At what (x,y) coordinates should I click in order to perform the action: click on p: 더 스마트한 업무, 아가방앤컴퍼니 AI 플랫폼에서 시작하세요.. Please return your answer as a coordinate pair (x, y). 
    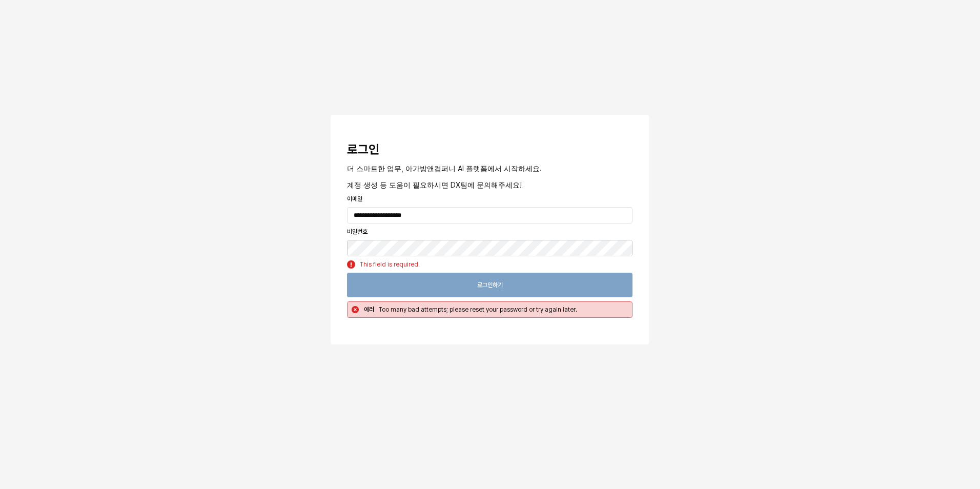
    Looking at the image, I should click on (489, 168).